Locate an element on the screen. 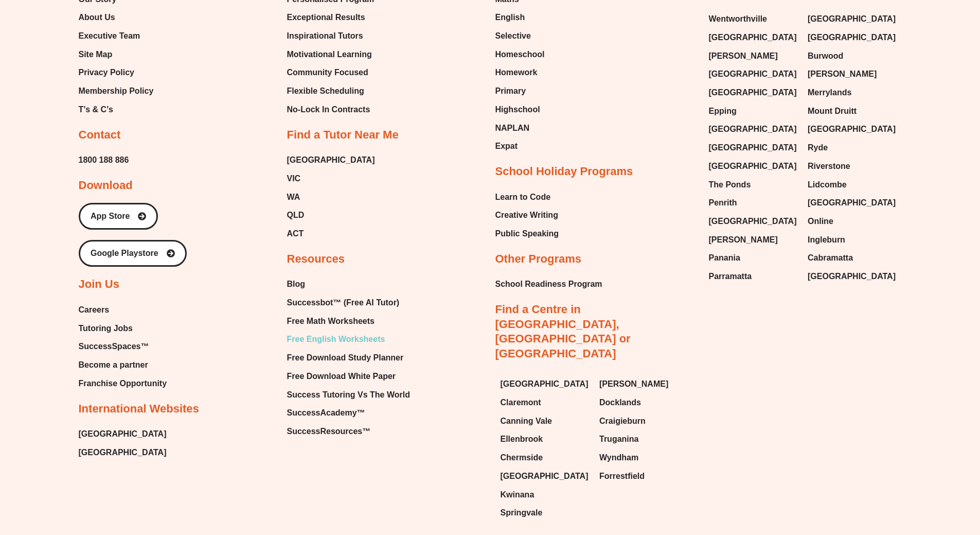  a: Forrestfield is located at coordinates (644, 476).